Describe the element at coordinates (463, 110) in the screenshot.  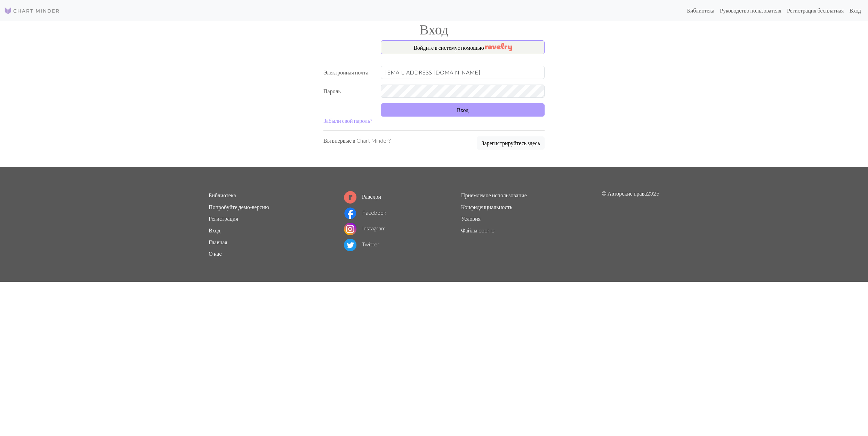
I see `button: Вход` at that location.